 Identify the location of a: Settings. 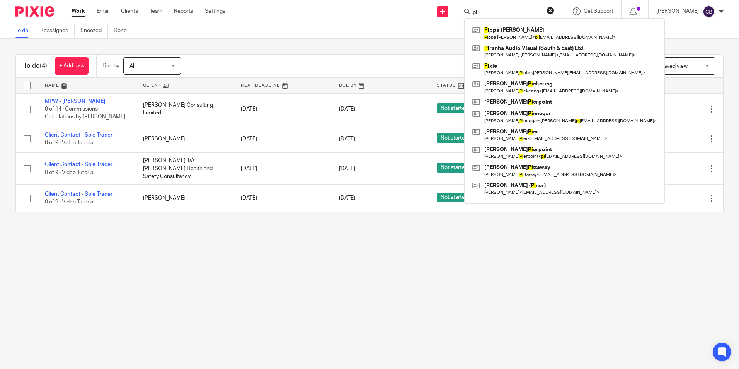
(215, 11).